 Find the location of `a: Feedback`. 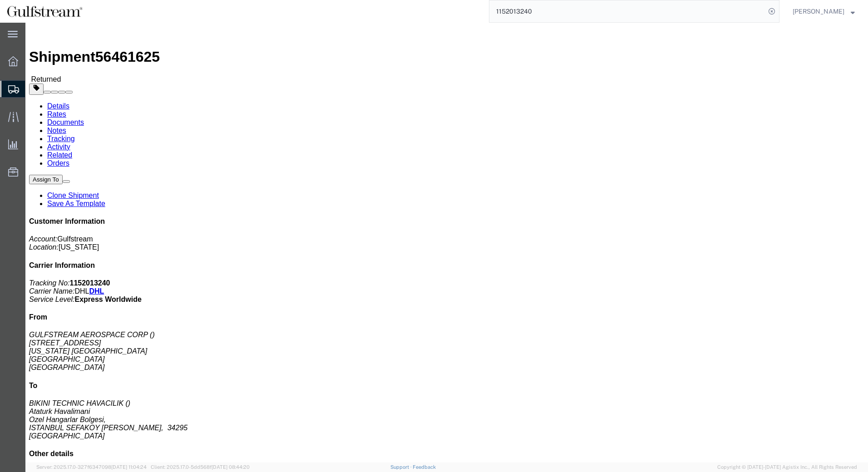

a: Feedback is located at coordinates (424, 467).